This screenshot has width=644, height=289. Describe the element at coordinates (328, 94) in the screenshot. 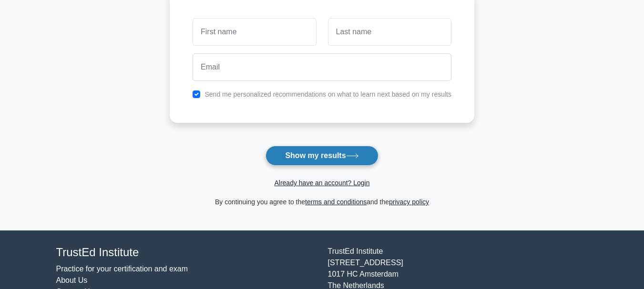

I see `label: Send me personalized recommendations on what to learn next based on my results` at that location.